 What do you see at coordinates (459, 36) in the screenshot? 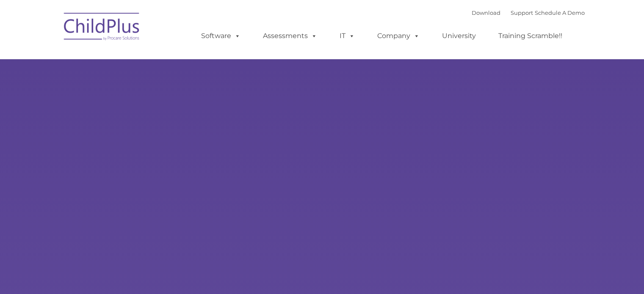
I see `a: University` at bounding box center [459, 36].